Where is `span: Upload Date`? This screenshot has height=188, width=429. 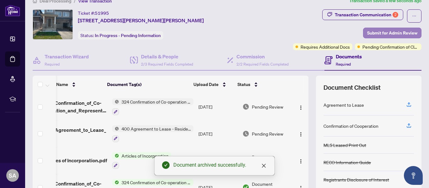
span: Upload Date is located at coordinates (206, 85).